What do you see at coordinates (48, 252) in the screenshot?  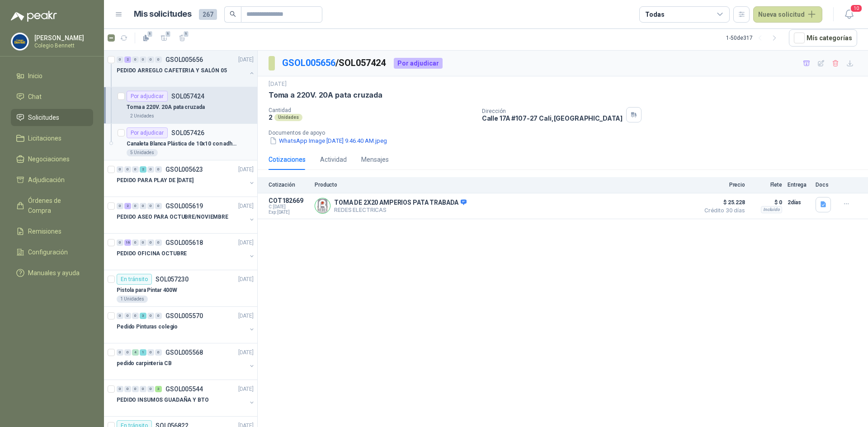 I see `span: Configuración` at bounding box center [48, 252].